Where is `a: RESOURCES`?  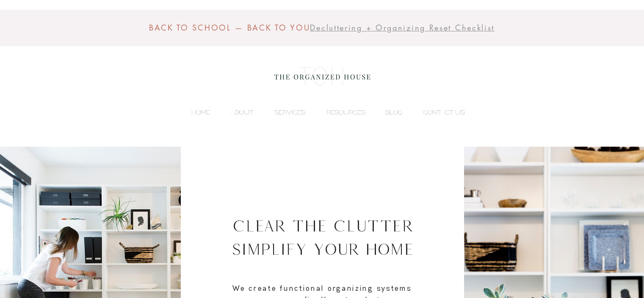 a: RESOURCES is located at coordinates (340, 112).